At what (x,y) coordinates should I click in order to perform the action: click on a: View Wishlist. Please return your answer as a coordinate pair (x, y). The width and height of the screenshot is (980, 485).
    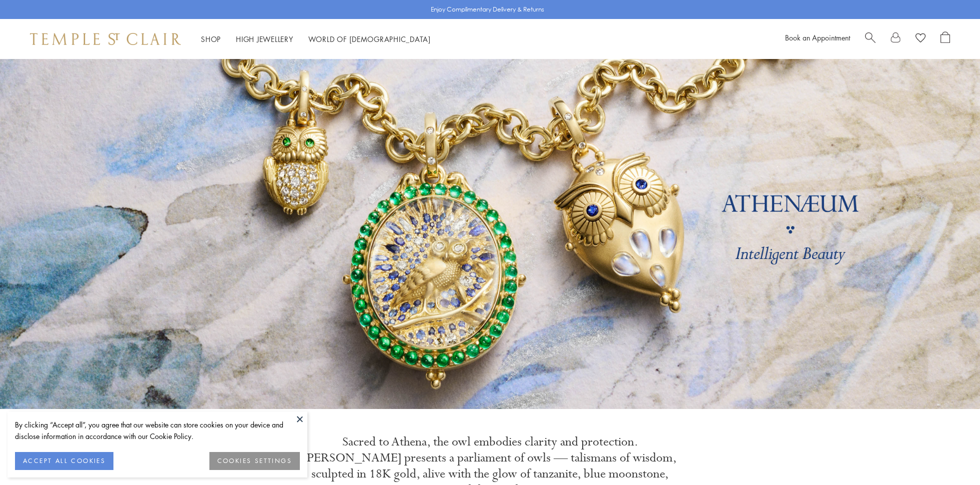
    Looking at the image, I should click on (921, 39).